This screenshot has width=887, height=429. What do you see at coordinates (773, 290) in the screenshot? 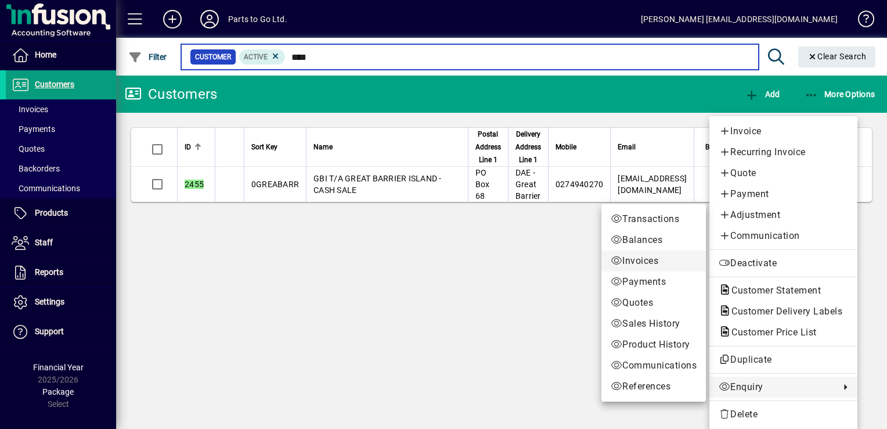
I see `span: Customer Statement` at bounding box center [773, 290].